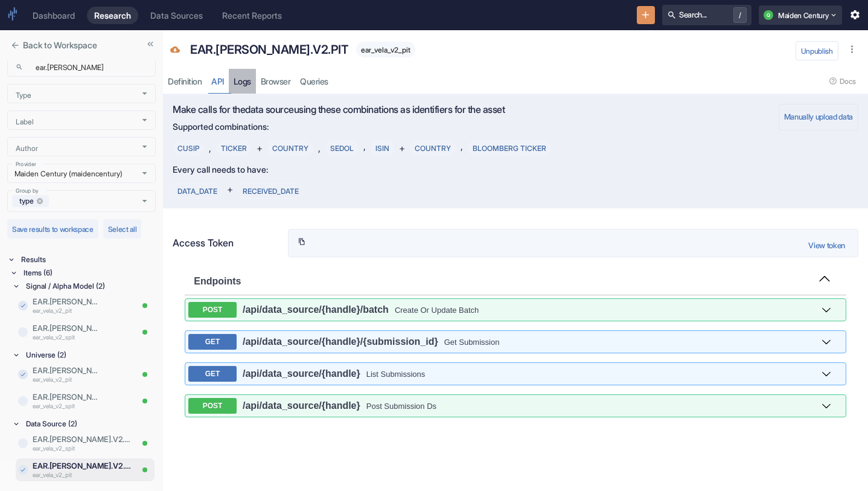  Describe the element at coordinates (123, 228) in the screenshot. I see `button: Select all` at that location.